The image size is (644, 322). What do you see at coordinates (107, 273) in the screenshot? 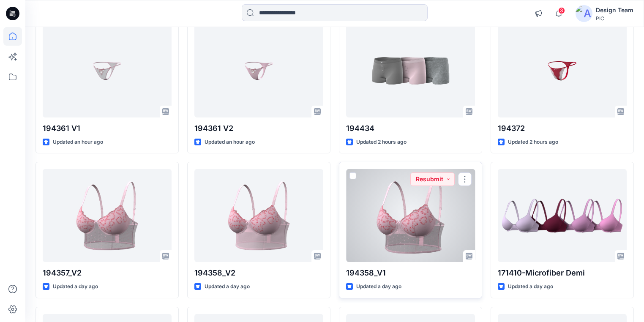
I see `p: 194357_V2` at bounding box center [107, 273].